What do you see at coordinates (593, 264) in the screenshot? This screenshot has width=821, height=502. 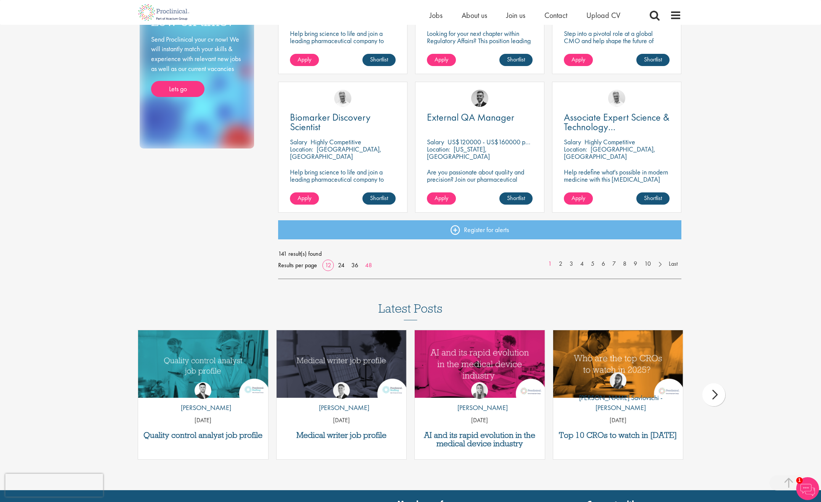 I see `a: 5` at bounding box center [593, 264].